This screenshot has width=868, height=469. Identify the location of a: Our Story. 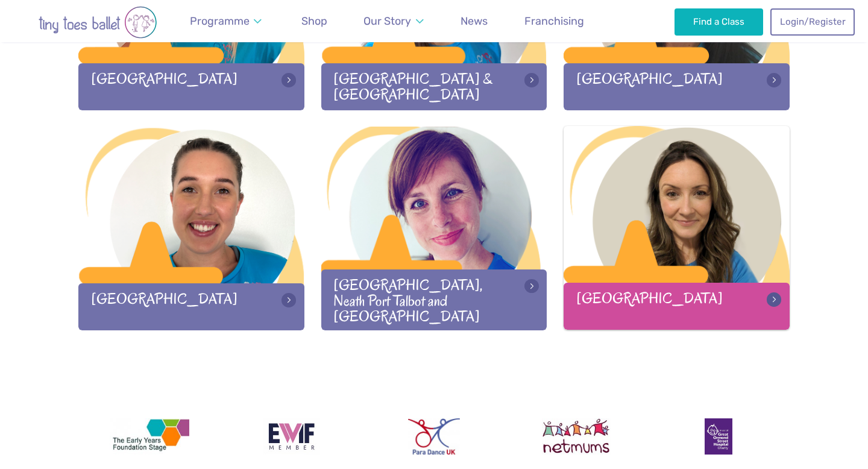
(393, 21).